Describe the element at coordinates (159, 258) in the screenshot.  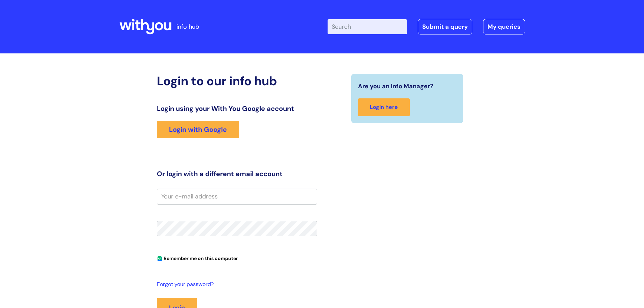
I see `input: Remember me on this computer` at that location.